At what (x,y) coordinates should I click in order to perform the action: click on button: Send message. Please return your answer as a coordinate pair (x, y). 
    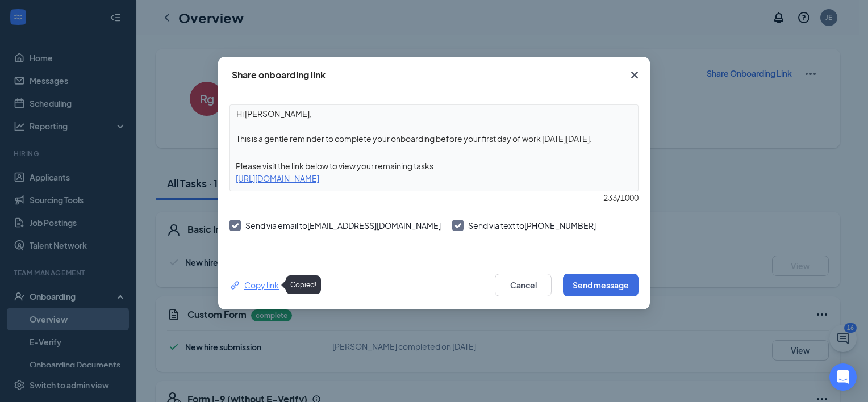
    Looking at the image, I should click on (601, 285).